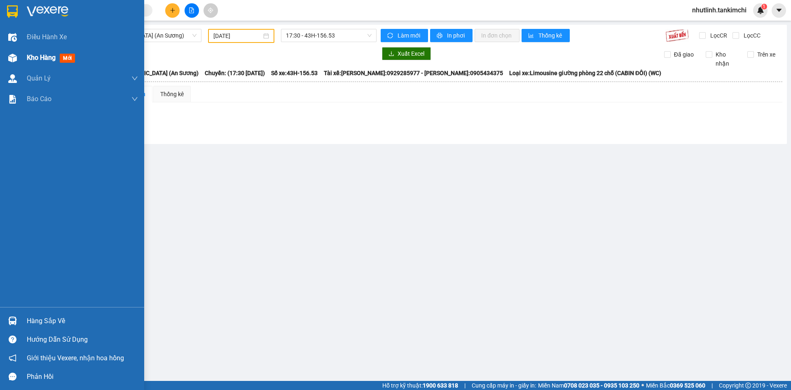 The image size is (791, 390). What do you see at coordinates (237, 36) in the screenshot?
I see `input: 13/09/2025` at bounding box center [237, 36].